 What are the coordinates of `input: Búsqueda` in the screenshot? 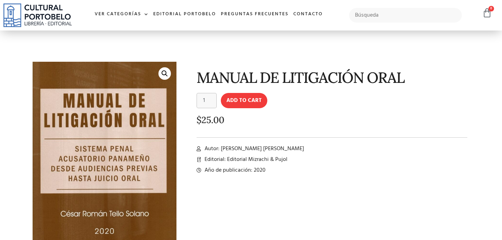 It's located at (405, 15).